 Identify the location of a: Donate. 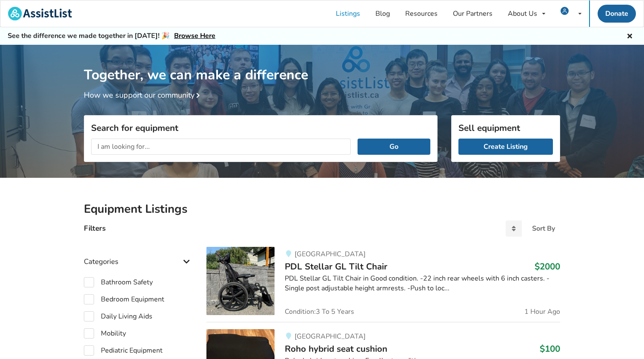
(617, 14).